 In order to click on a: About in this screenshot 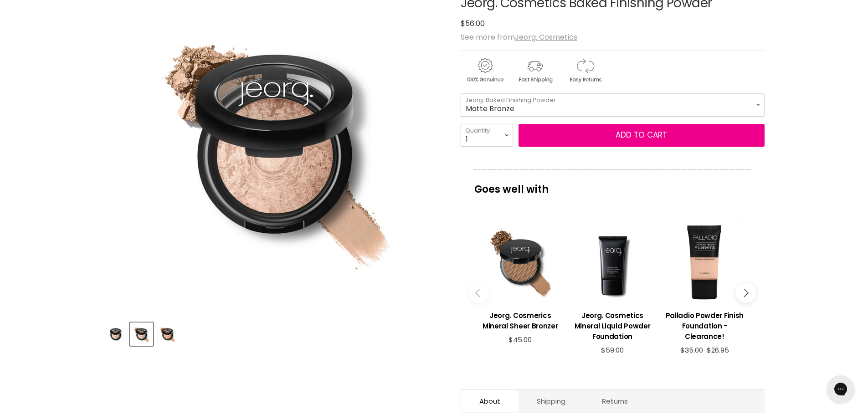, I will do `click(490, 401)`.